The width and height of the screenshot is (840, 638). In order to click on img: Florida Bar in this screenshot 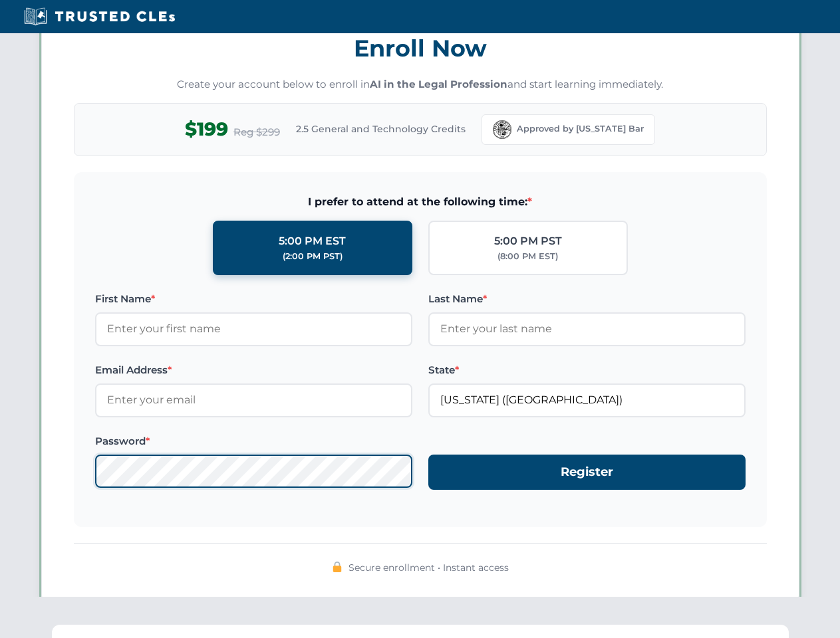, I will do `click(502, 130)`.